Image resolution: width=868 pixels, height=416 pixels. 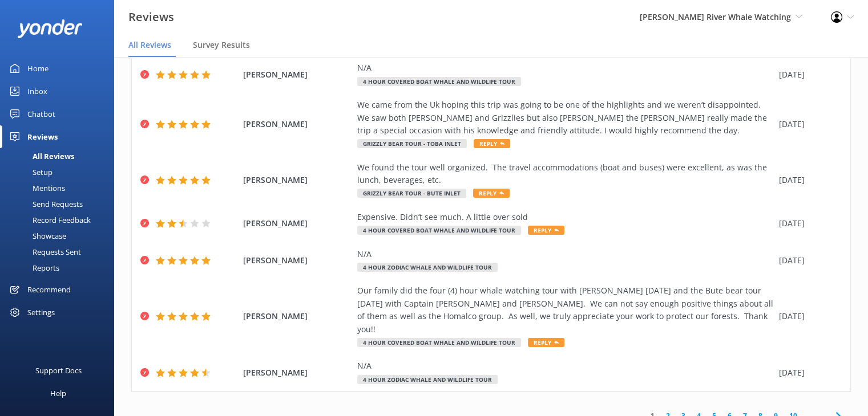 I want to click on div: Recommend, so click(x=49, y=290).